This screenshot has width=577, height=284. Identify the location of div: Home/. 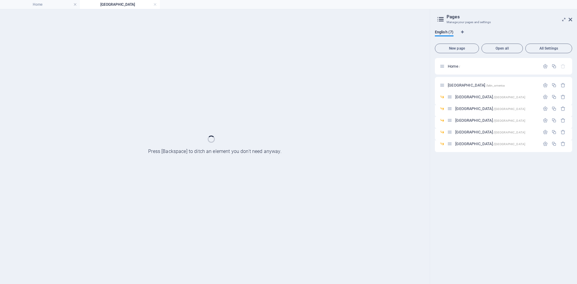
(493, 66).